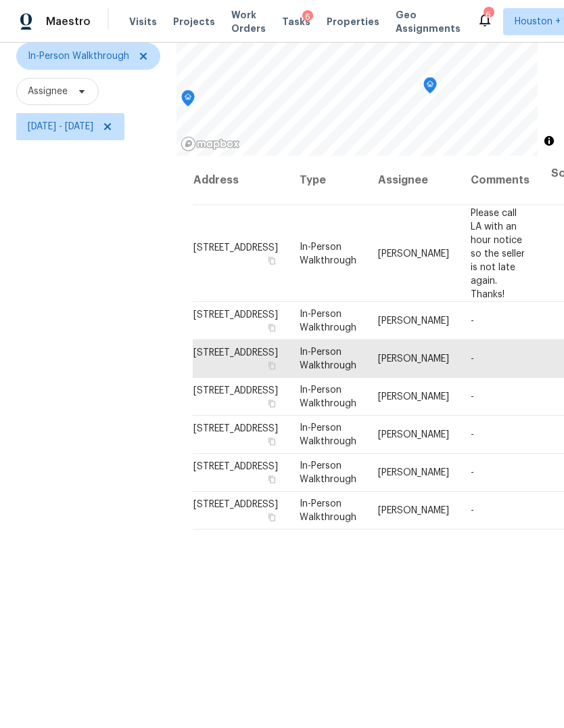 The height and width of the screenshot is (728, 564). I want to click on span: Assignee, so click(48, 92).